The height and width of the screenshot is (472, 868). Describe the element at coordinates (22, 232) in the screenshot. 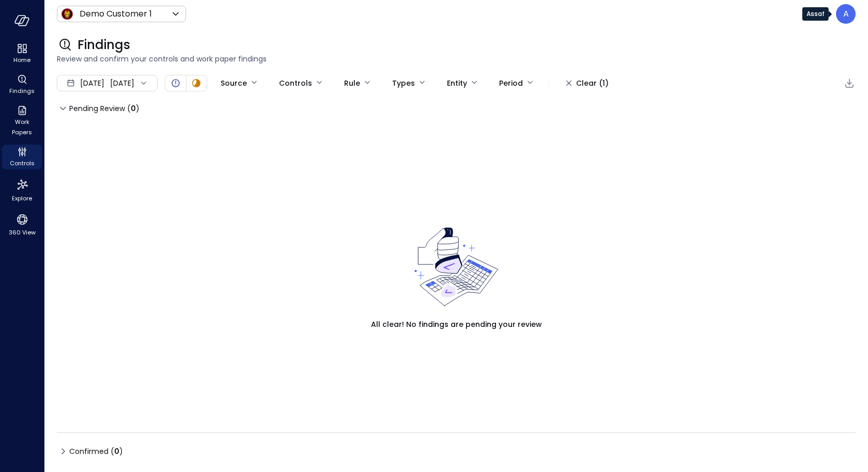

I see `span: 360 View` at that location.